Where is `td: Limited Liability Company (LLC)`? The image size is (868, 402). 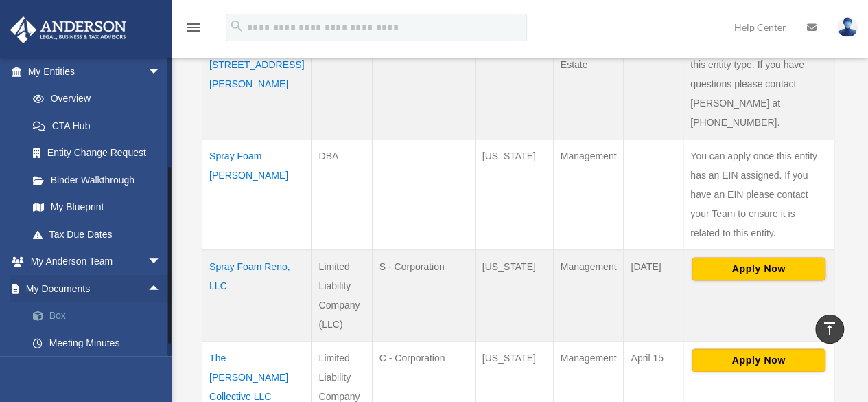 td: Limited Liability Company (LLC) is located at coordinates (342, 294).